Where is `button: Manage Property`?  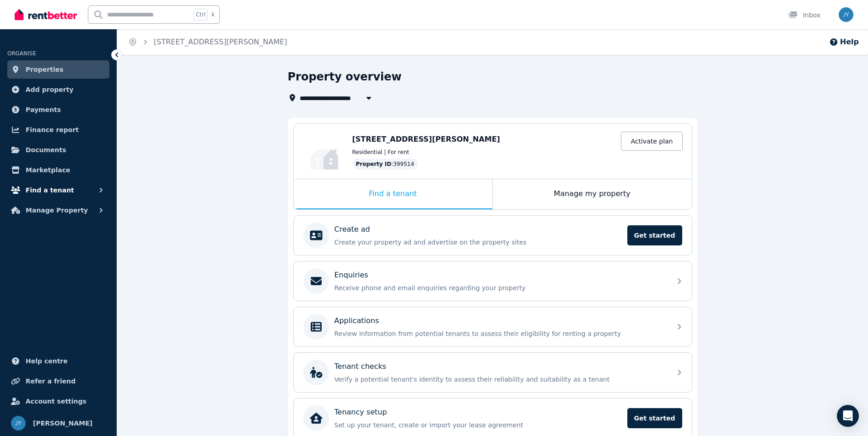
button: Manage Property is located at coordinates (58, 210).